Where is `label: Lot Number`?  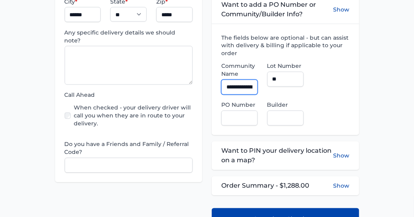
label: Lot Number is located at coordinates (286, 66).